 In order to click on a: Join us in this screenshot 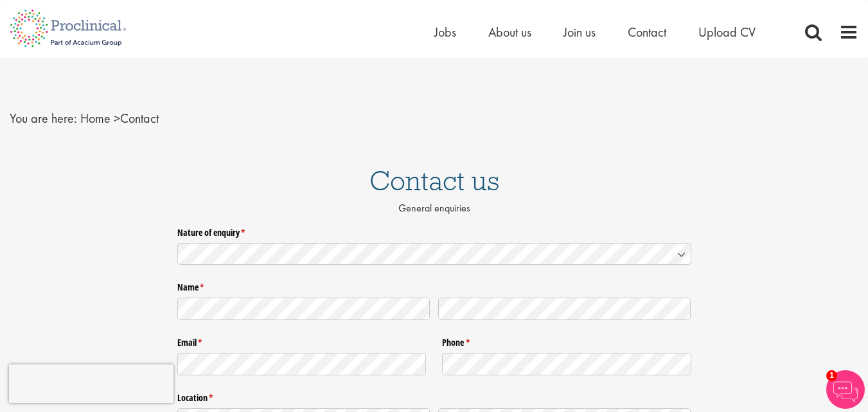, I will do `click(579, 32)`.